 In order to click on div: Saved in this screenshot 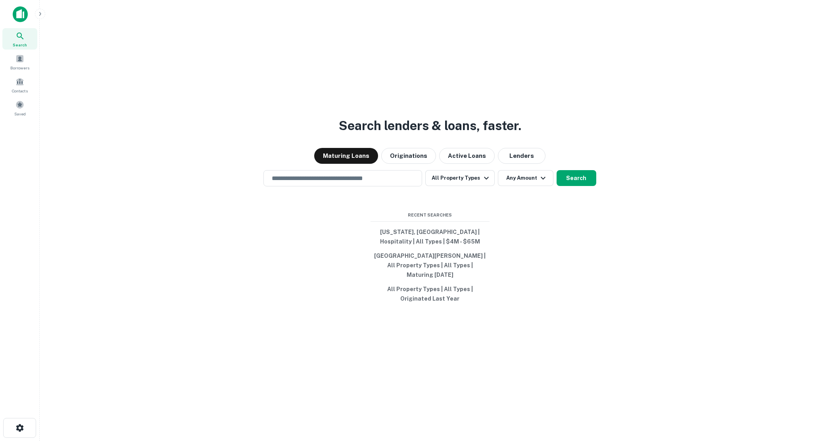, I will do `click(20, 108)`.